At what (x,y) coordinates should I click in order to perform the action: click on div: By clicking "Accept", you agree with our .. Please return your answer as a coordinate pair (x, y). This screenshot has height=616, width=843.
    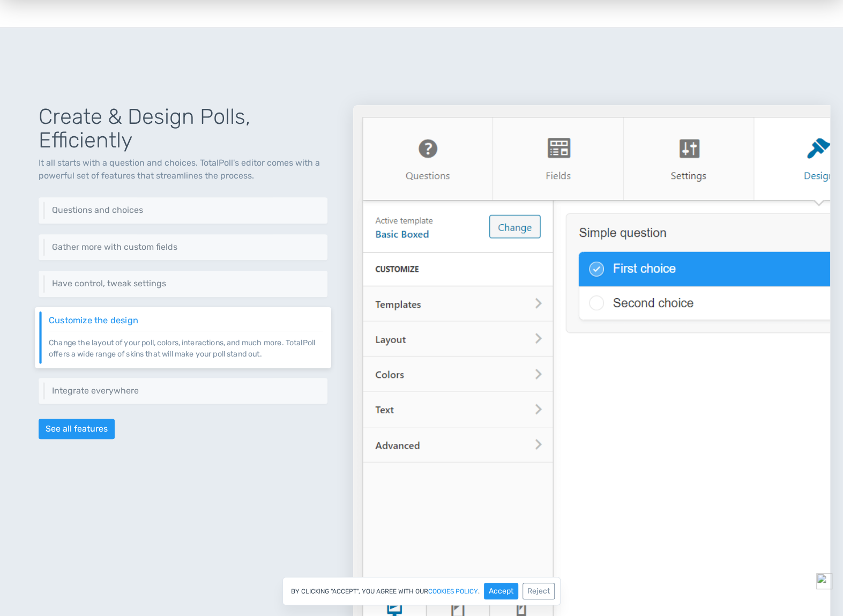
    Looking at the image, I should click on (422, 591).